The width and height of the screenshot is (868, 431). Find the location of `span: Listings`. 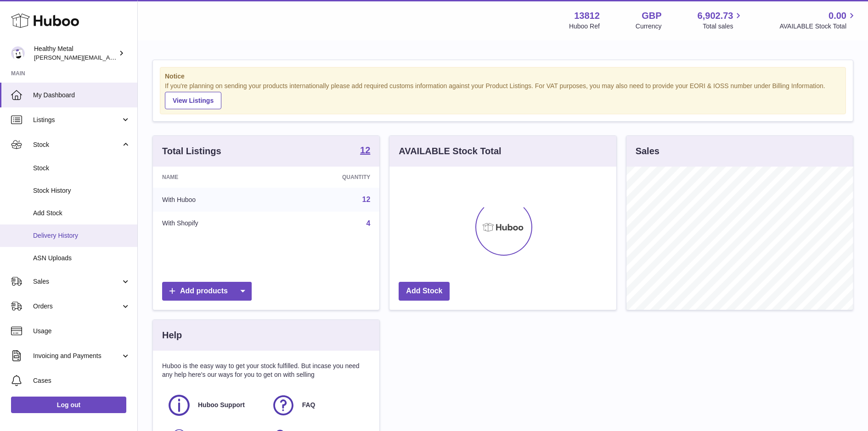

span: Listings is located at coordinates (77, 120).